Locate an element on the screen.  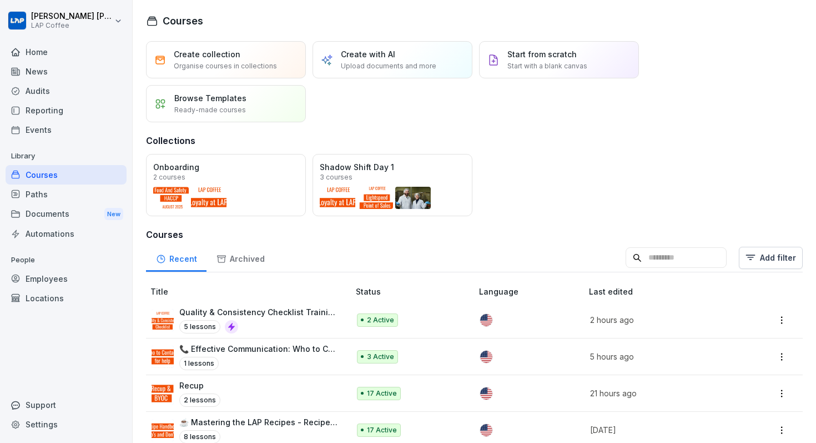
div: Events is located at coordinates (66, 129).